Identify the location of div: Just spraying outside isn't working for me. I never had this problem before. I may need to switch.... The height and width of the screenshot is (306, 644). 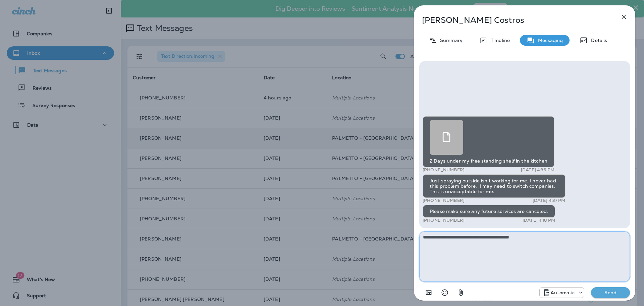
(494, 186).